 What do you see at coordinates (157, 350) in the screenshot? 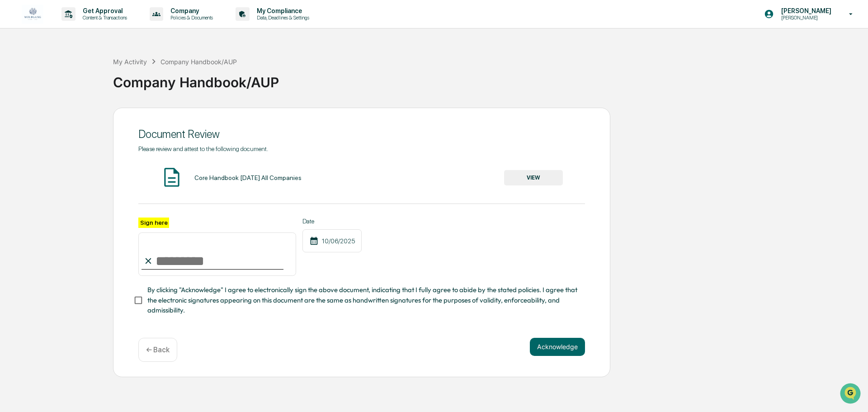
I see `p: ← Back` at bounding box center [157, 350].